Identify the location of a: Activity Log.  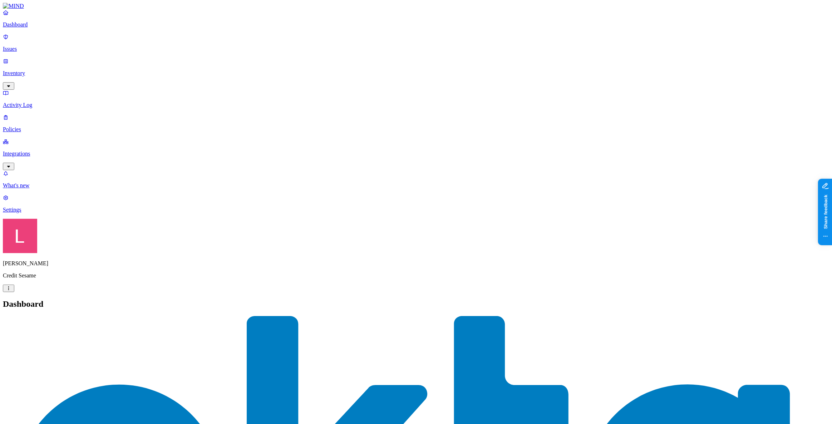
(416, 99).